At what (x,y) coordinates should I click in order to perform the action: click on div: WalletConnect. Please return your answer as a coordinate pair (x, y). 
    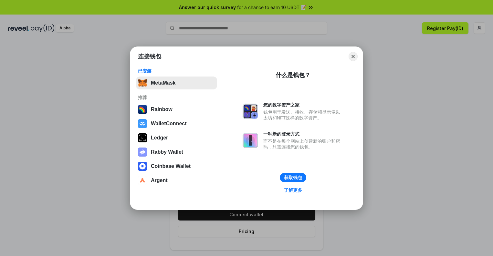
    Looking at the image, I should click on (169, 124).